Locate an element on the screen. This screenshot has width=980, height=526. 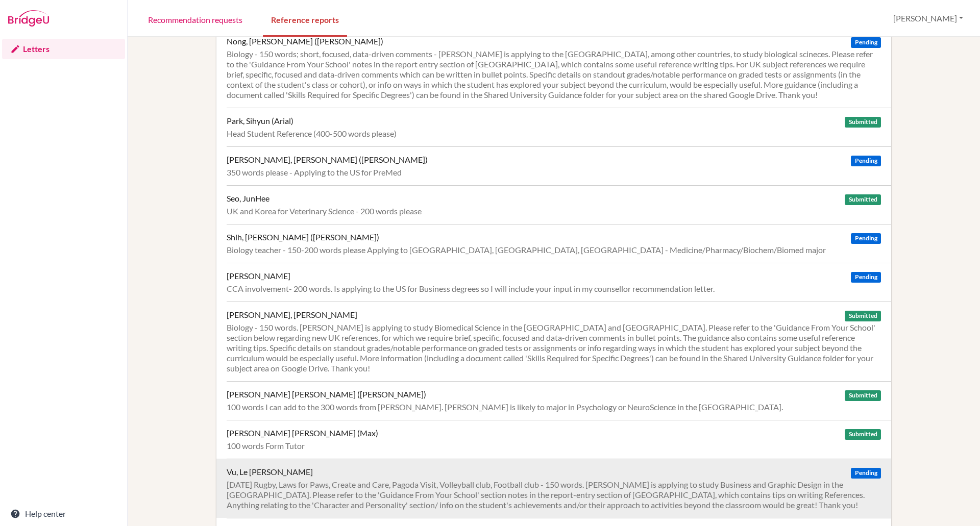
div: 350 words please - Applying to the US for PreMed is located at coordinates (554, 173).